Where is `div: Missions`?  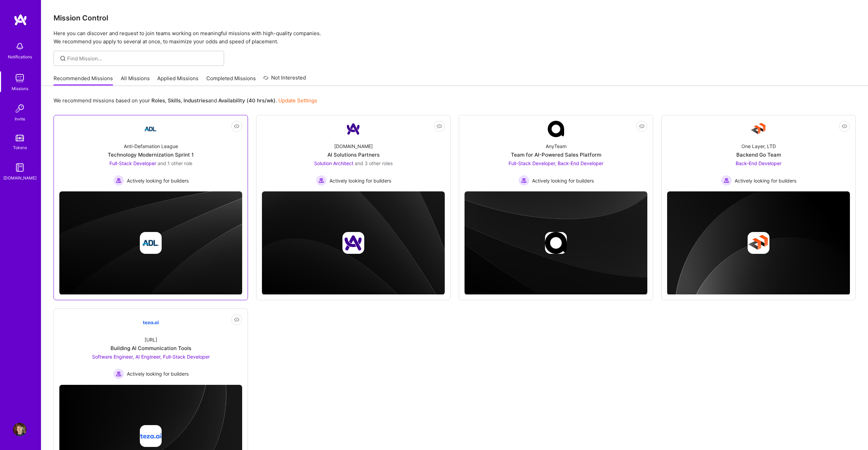
div: Missions is located at coordinates (20, 88).